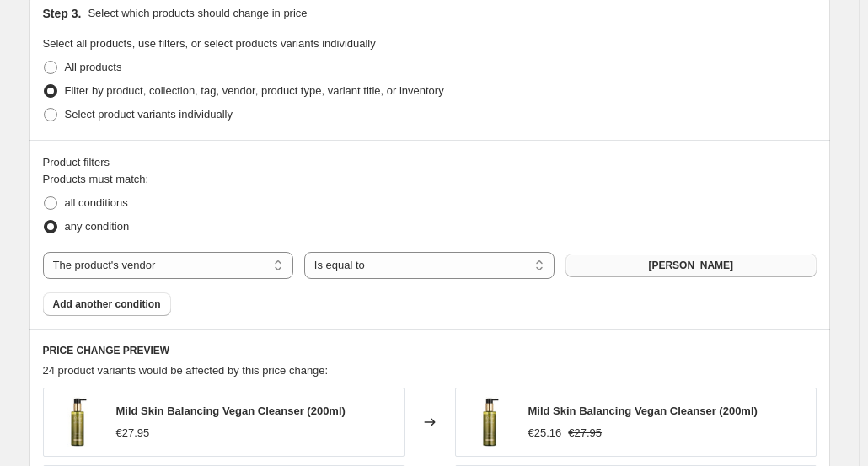 The image size is (868, 466). Describe the element at coordinates (545, 432) in the screenshot. I see `span: €25.16` at that location.